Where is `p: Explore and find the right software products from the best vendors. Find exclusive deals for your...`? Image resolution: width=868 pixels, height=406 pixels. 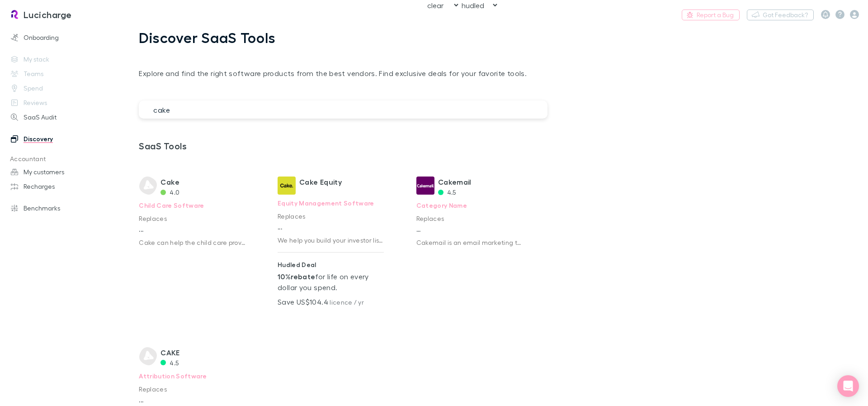
p: Explore and find the right software products from the best vendors. Find exclusive deals for your... is located at coordinates (343, 73).